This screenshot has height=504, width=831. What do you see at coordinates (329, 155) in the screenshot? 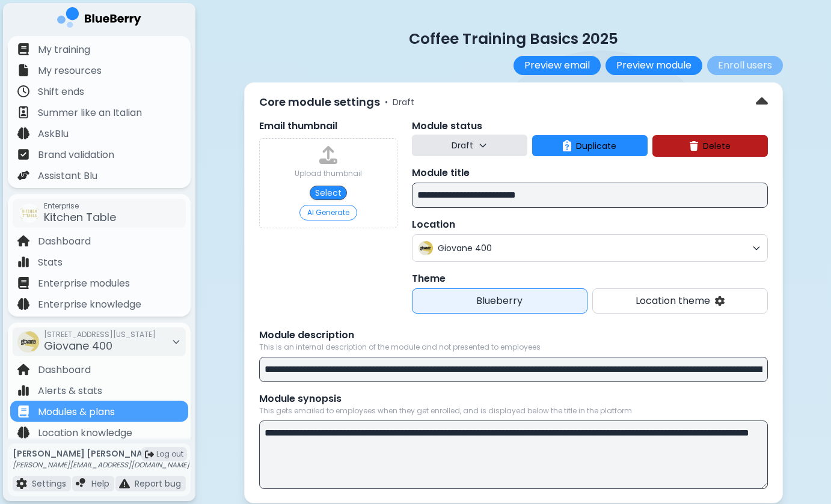
I see `img: upload` at bounding box center [329, 155].